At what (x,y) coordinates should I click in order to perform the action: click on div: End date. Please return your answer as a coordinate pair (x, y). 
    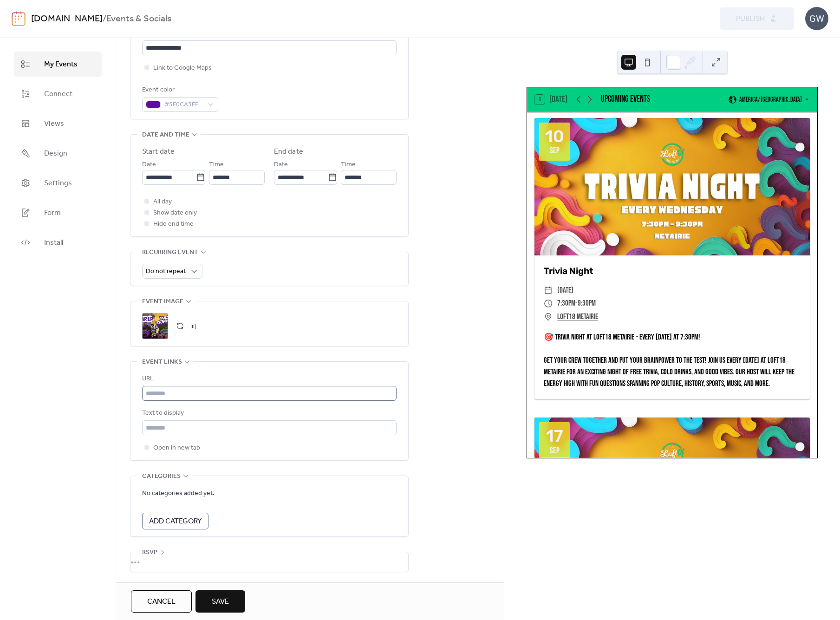
    Looking at the image, I should click on (288, 152).